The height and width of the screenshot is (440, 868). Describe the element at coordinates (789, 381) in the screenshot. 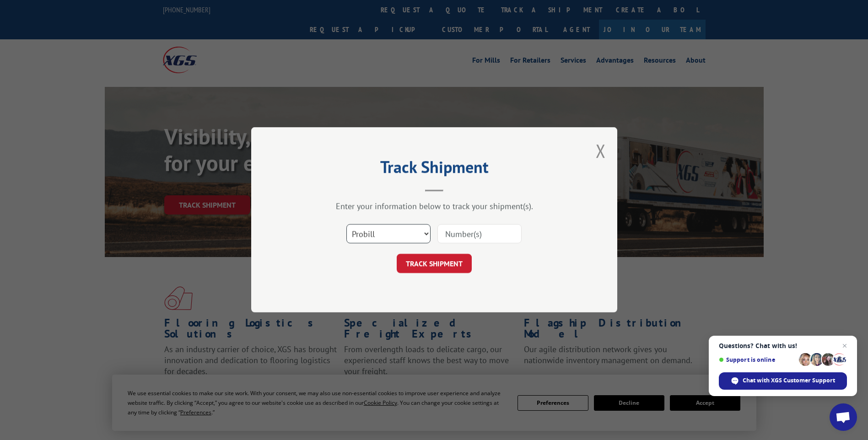

I see `span: Chat with XGS Customer Support` at that location.